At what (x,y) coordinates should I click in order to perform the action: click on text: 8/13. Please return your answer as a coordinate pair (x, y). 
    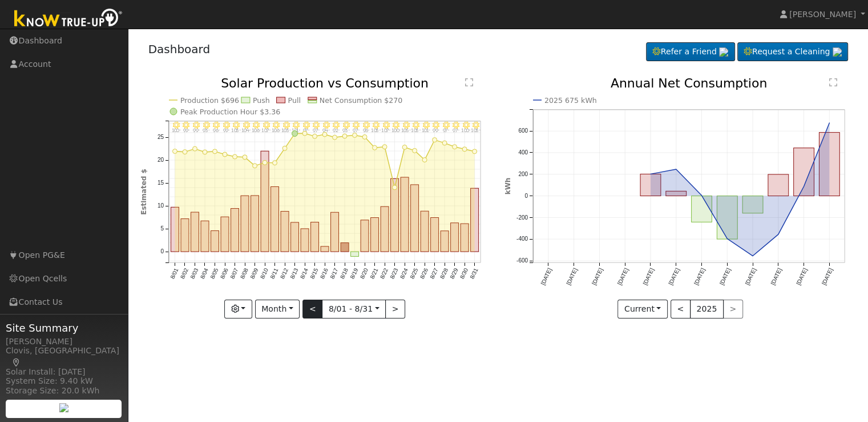
    Looking at the image, I should click on (294, 273).